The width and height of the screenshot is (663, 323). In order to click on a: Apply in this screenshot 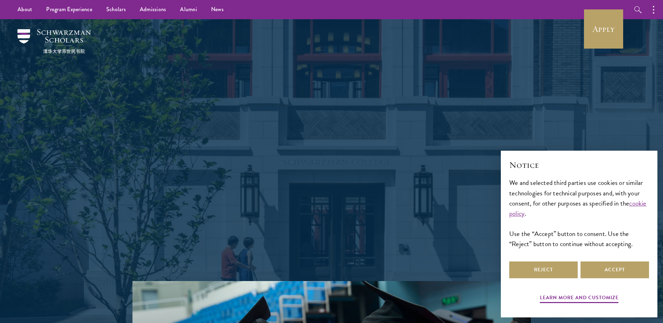, I will do `click(604, 29)`.